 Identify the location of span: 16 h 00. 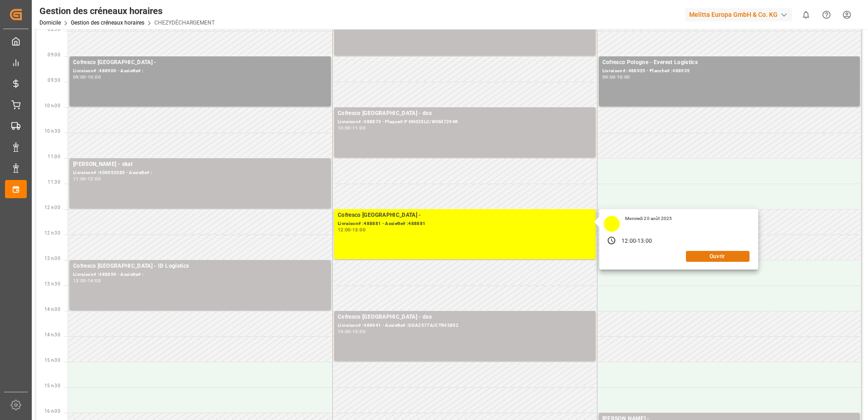
(52, 410).